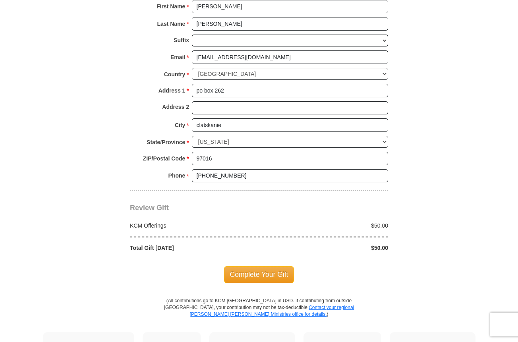 Image resolution: width=518 pixels, height=342 pixels. Describe the element at coordinates (181, 40) in the screenshot. I see `strong: Suffix` at that location.